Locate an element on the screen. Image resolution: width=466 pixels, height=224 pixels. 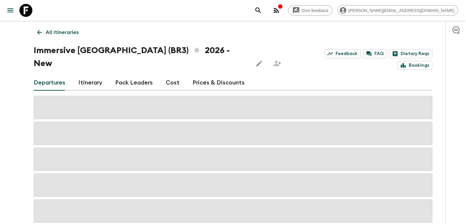
a: Prices & Discounts is located at coordinates (218, 83).